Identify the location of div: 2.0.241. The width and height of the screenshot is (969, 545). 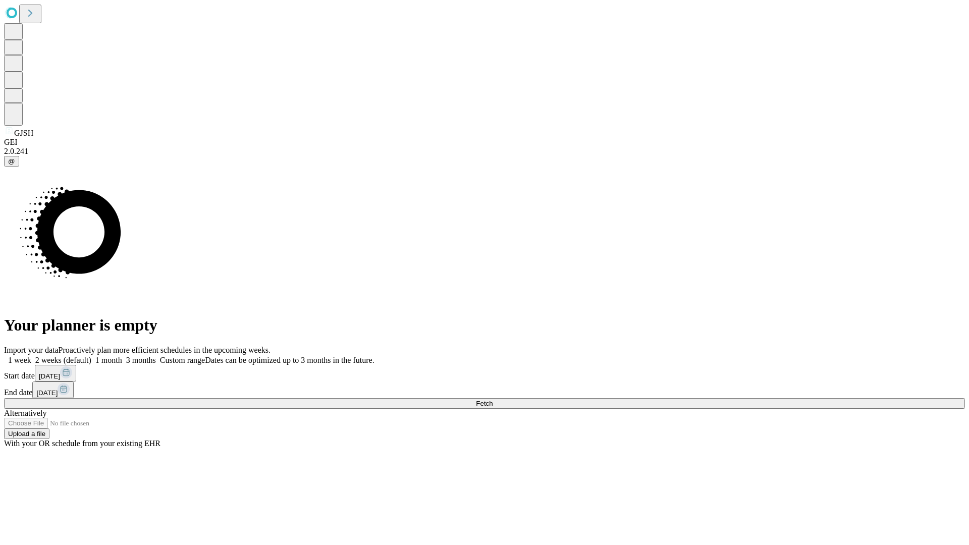
(485, 151).